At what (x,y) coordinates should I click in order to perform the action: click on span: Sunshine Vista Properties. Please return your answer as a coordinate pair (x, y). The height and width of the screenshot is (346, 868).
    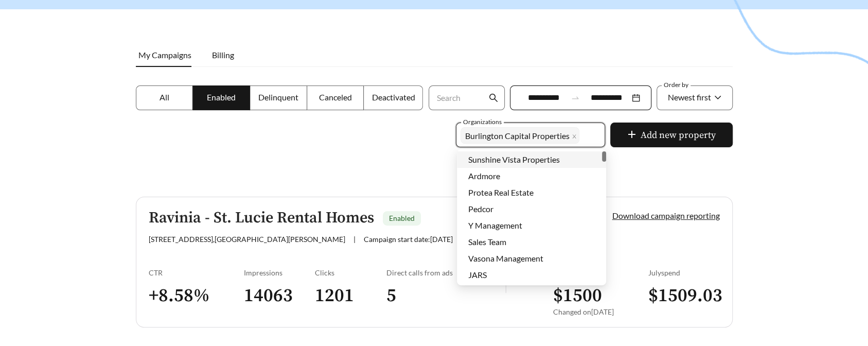
    Looking at the image, I should click on (514, 159).